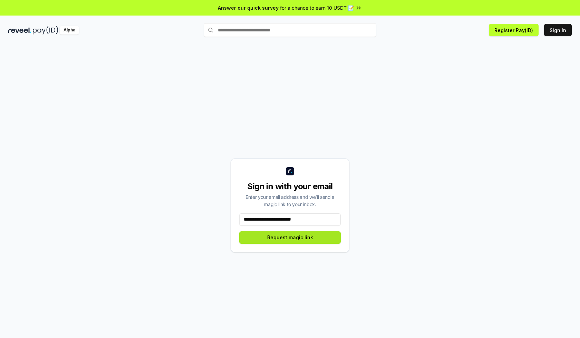 The image size is (580, 338). What do you see at coordinates (290, 201) in the screenshot?
I see `div: Enter your email address and we’ll send a magic link to your inbox.` at bounding box center [290, 201].